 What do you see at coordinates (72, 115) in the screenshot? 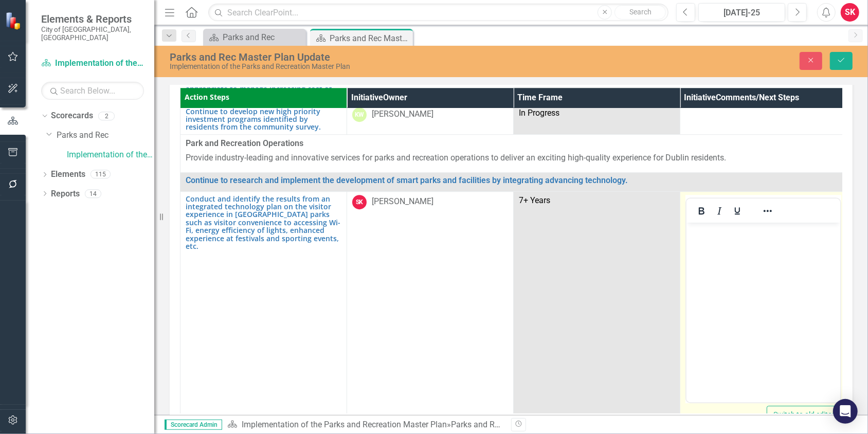
I see `a: Scorecards` at bounding box center [72, 115].